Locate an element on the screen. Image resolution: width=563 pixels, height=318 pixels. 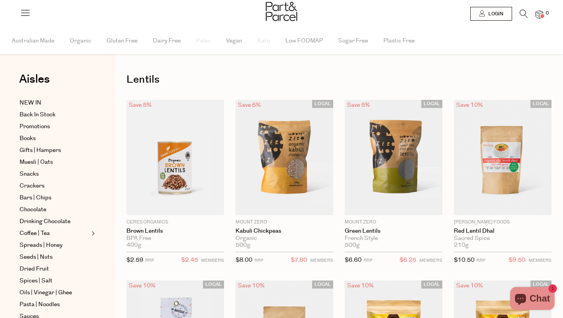
span: Vegan is located at coordinates (234, 41).